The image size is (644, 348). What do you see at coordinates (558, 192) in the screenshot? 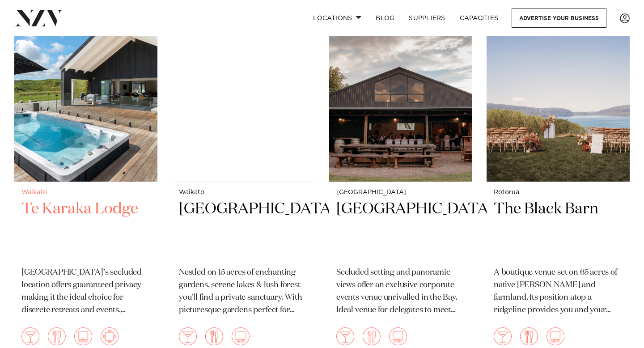
I see `small: Rotorua` at bounding box center [558, 192].